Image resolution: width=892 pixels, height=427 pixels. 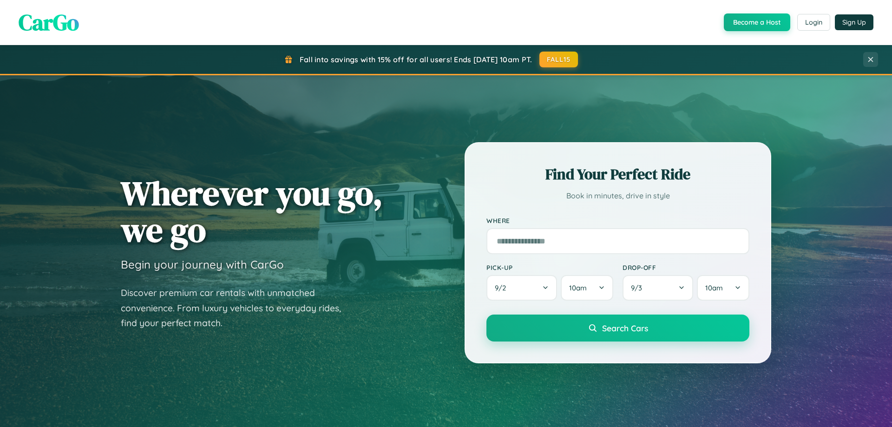 I want to click on h1: Wherever you go, we go, so click(x=252, y=211).